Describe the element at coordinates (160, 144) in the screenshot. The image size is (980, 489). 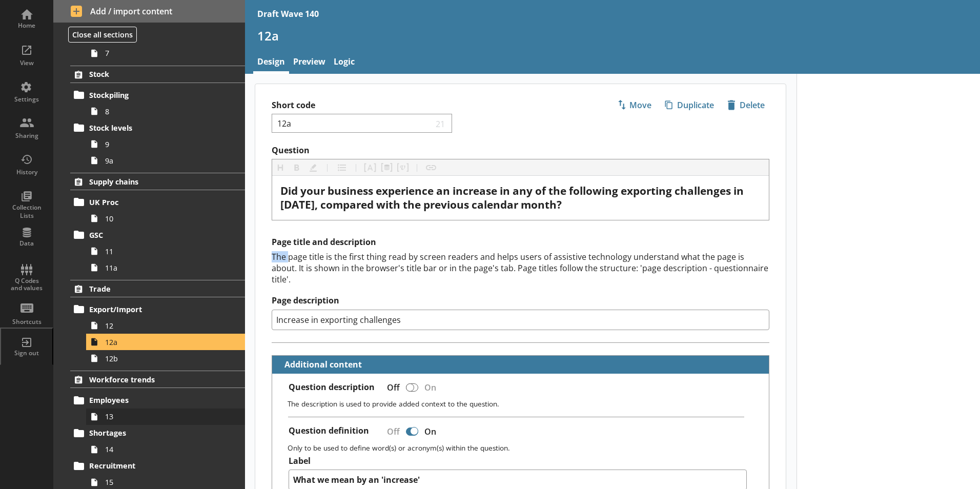
I see `li: Stock levels99a` at that location.